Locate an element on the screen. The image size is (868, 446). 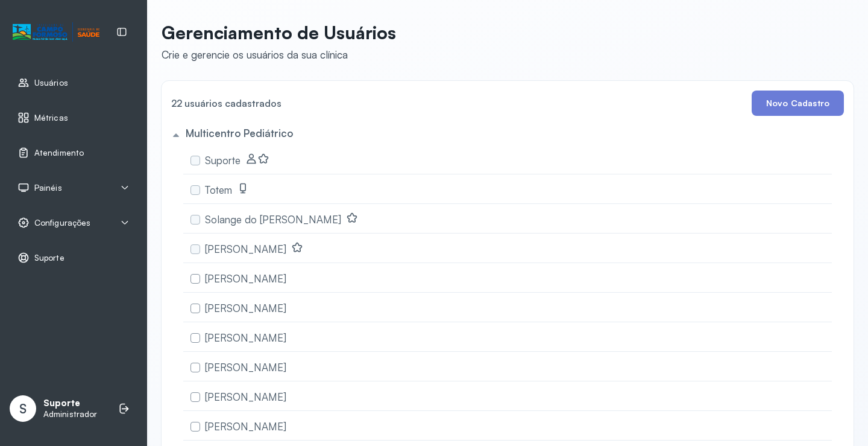
a: Usuários is located at coordinates (73, 82).